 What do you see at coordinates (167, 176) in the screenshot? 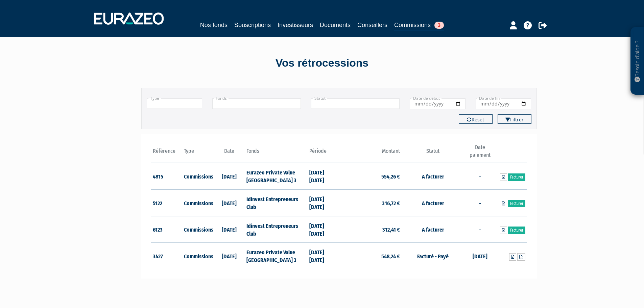
I see `td: 4815` at bounding box center [167, 176].